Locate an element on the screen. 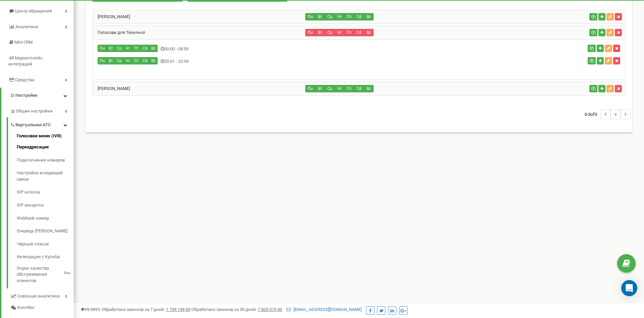  u: 1 739 149,00 is located at coordinates (178, 309).